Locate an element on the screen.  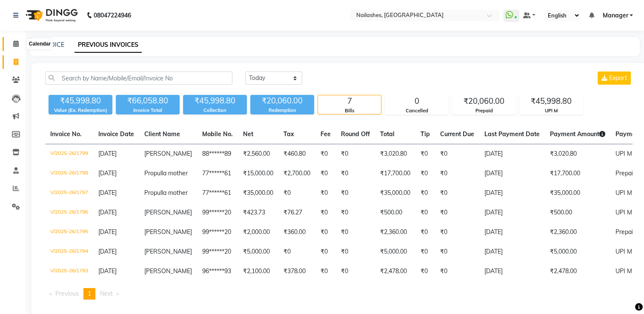
nav: Pagination is located at coordinates (338, 294).